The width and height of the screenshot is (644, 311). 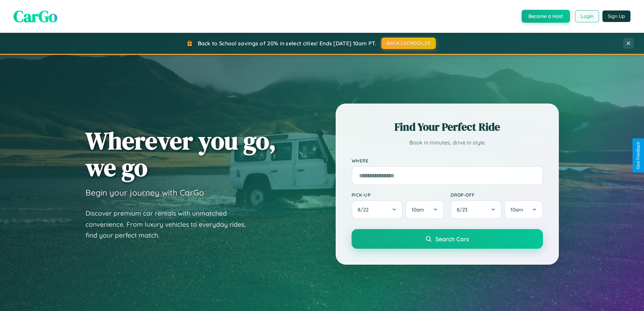 What do you see at coordinates (447, 239) in the screenshot?
I see `button: Search Cars` at bounding box center [447, 239].